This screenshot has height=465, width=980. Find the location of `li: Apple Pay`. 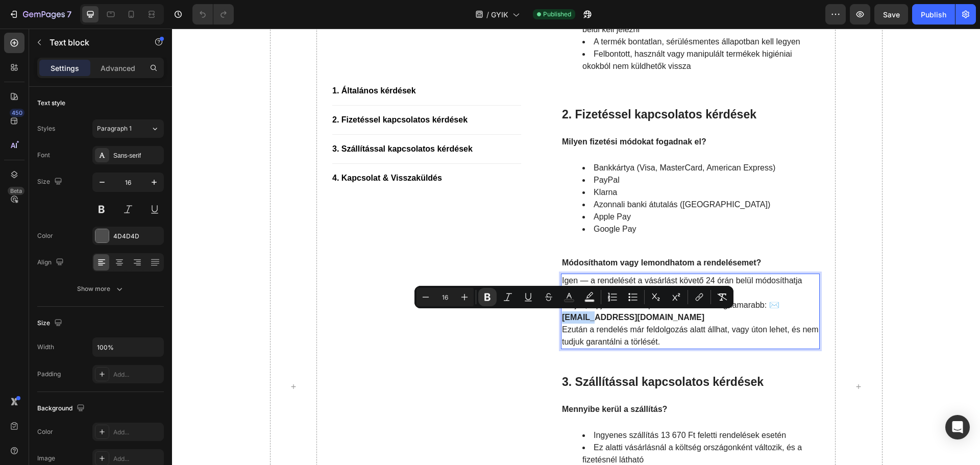

li: Apple Pay is located at coordinates (529, 188).